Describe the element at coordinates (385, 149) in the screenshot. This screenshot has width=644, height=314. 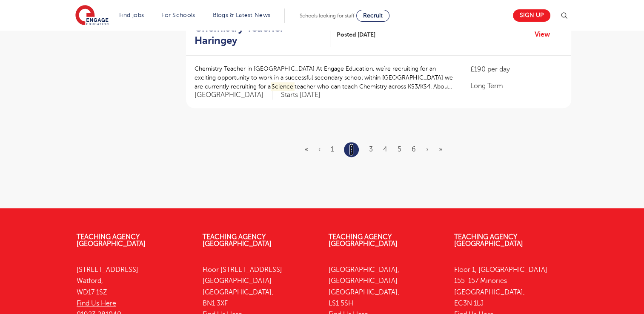
I see `a: 4` at that location.